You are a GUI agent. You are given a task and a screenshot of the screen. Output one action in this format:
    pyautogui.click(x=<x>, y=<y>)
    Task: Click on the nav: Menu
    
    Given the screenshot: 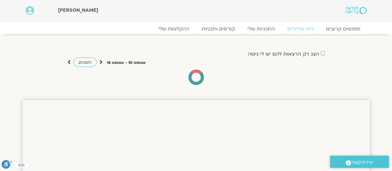 What is the action you would take?
    pyautogui.click(x=196, y=29)
    